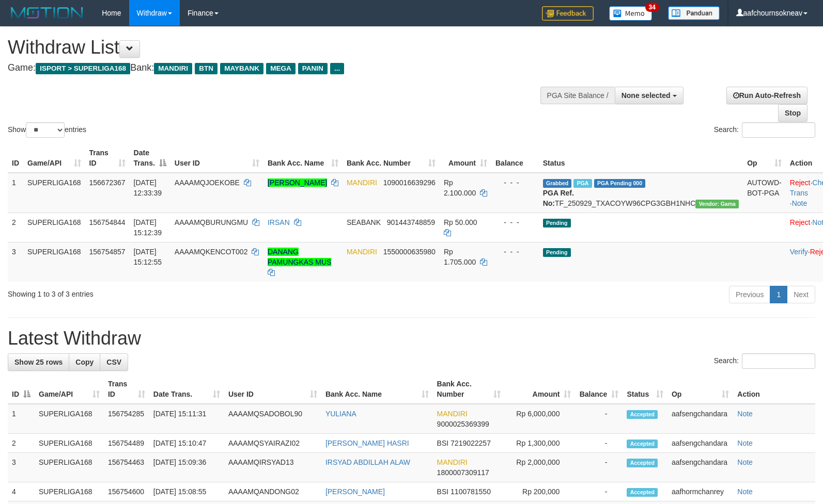 This screenshot has width=823, height=504. I want to click on span: Pending, so click(557, 223).